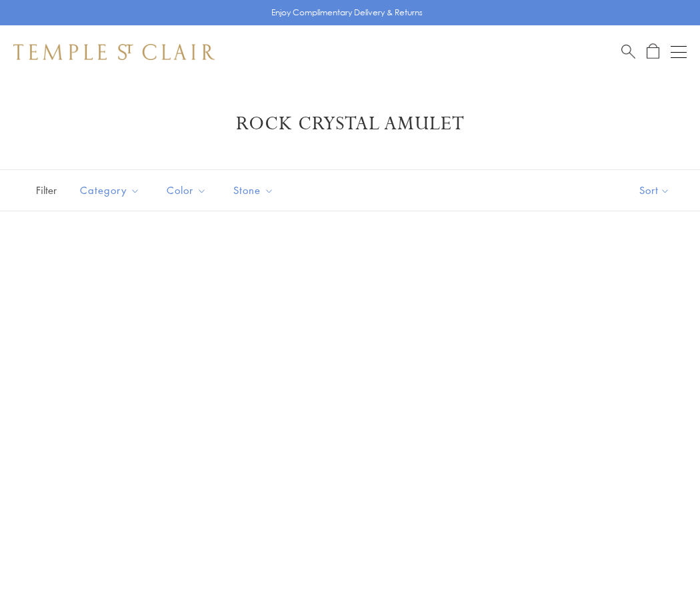 The height and width of the screenshot is (592, 700). Describe the element at coordinates (253, 190) in the screenshot. I see `button: Stone` at that location.